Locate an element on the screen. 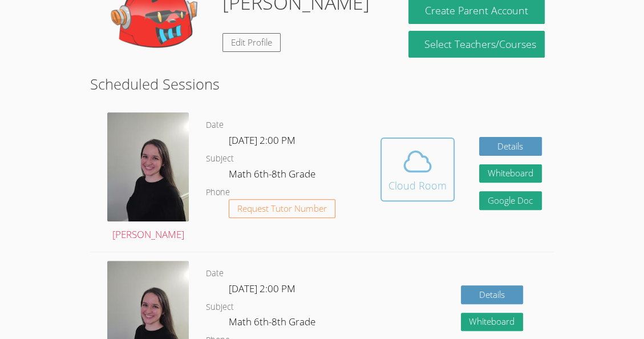  h2: Scheduled Sessions is located at coordinates (322, 84).